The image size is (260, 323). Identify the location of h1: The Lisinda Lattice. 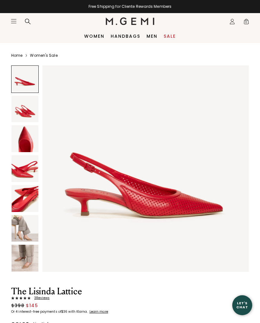
(76, 292).